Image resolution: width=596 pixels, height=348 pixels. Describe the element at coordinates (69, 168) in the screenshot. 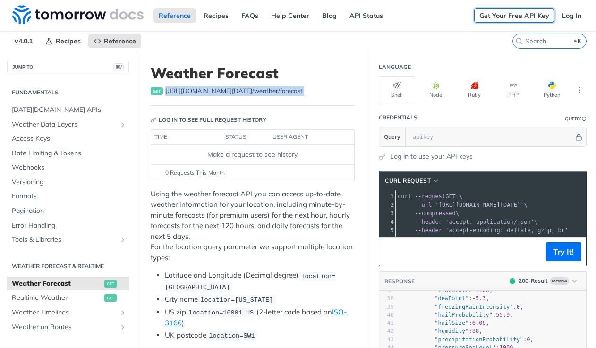

I see `span: Webhooks` at that location.